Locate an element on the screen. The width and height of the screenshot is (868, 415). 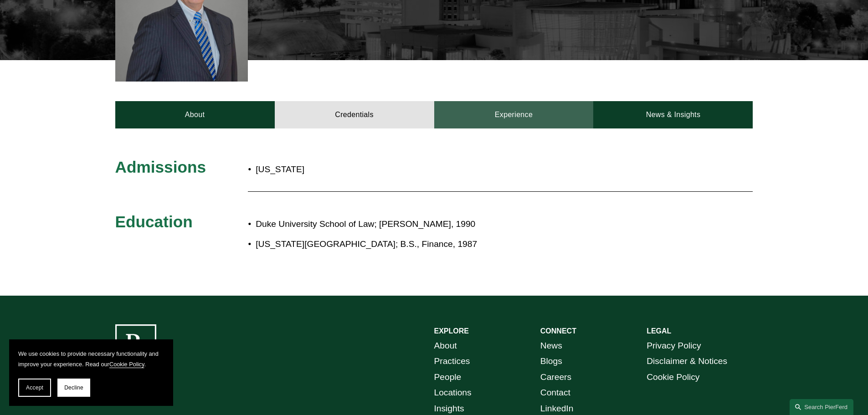
span: Accept is located at coordinates (35, 387).